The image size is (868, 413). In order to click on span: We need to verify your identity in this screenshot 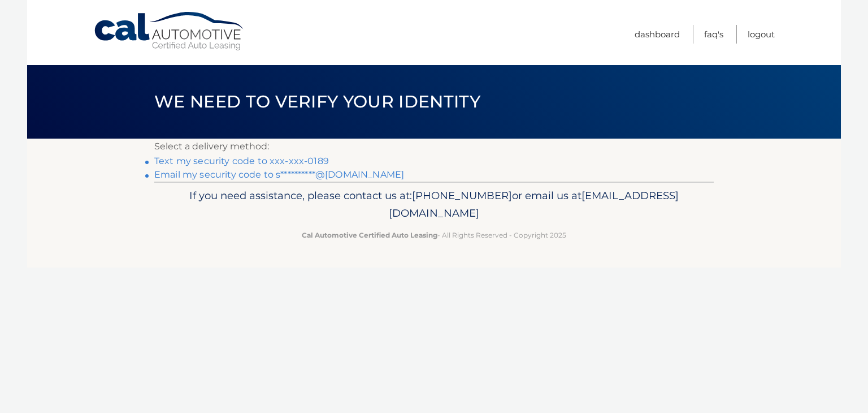, I will do `click(317, 101)`.